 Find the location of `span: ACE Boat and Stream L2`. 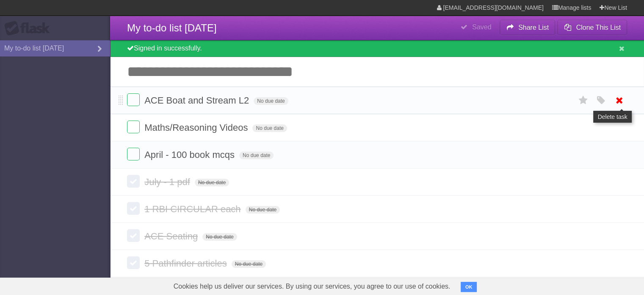

span: ACE Boat and Stream L2 is located at coordinates (198, 100).